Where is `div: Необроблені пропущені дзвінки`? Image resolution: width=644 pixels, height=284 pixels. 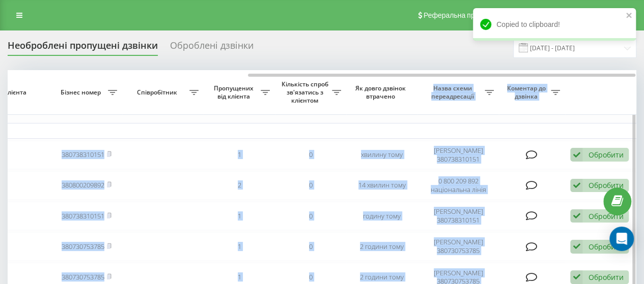
div: Необроблені пропущені дзвінки is located at coordinates (82, 48).